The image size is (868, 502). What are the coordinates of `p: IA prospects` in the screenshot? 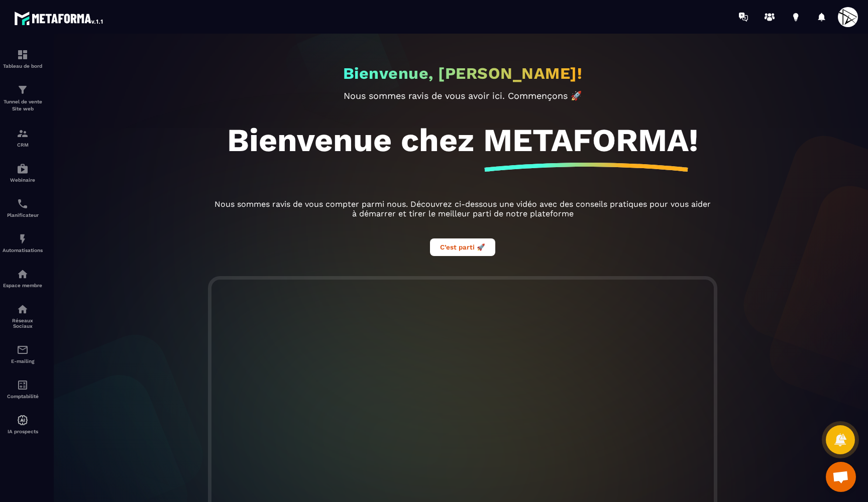 It's located at (22, 431).